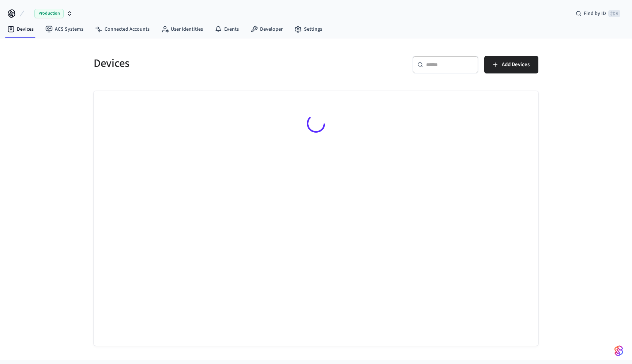 The image size is (632, 364). What do you see at coordinates (516, 65) in the screenshot?
I see `span: Add Devices` at bounding box center [516, 65].